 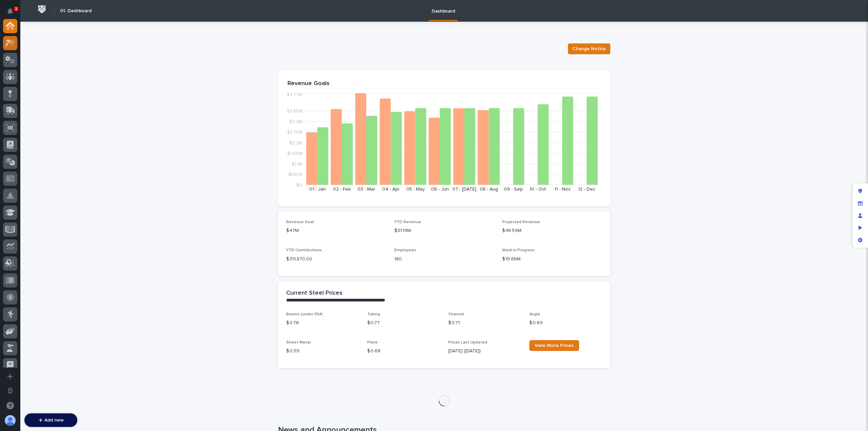 I want to click on button: Open support chat, so click(x=10, y=405).